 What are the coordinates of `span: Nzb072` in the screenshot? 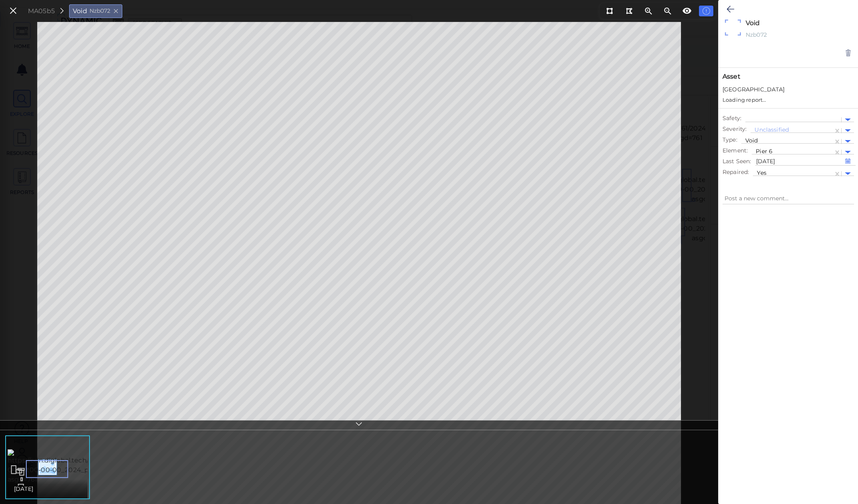 It's located at (100, 11).